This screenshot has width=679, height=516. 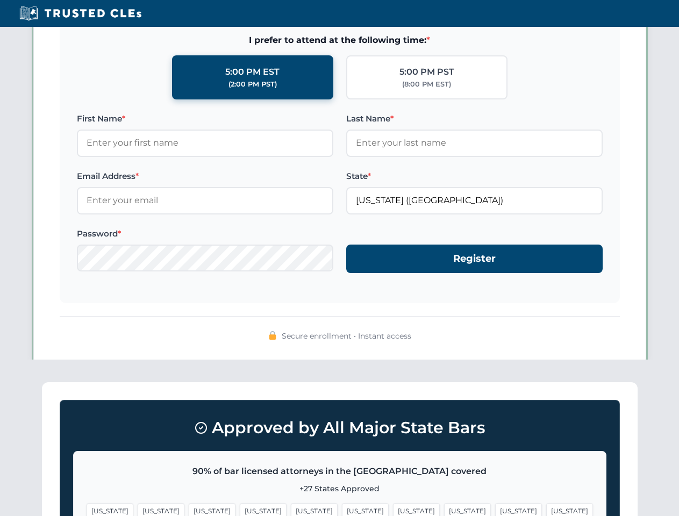 I want to click on label: Last Name, so click(x=474, y=119).